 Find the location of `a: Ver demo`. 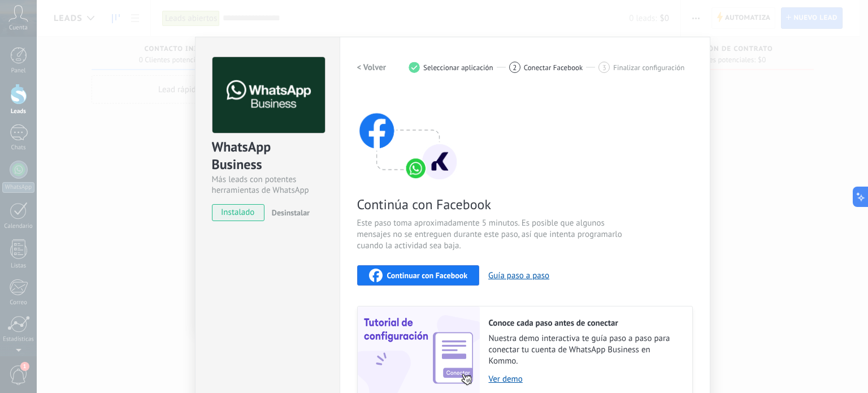

a: Ver demo is located at coordinates (585, 379).